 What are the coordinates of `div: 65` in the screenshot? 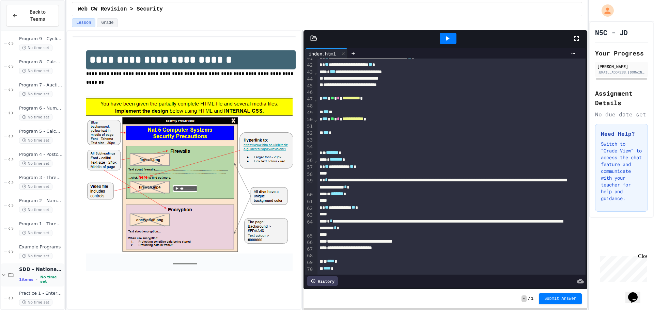 It's located at (309, 236).